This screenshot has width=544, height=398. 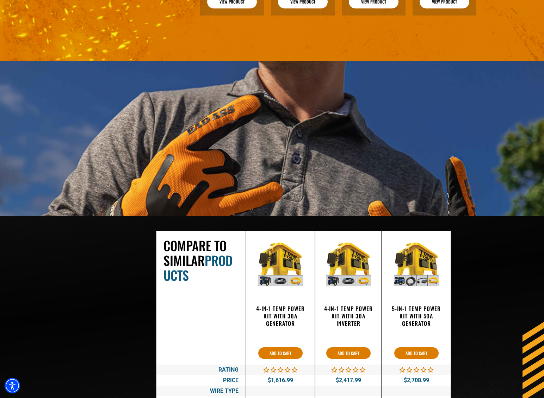 What do you see at coordinates (280, 353) in the screenshot?
I see `button: 4-in-1 Temp Power Kit with 30A Generator 0.00 stars $1,616.99` at bounding box center [280, 353].